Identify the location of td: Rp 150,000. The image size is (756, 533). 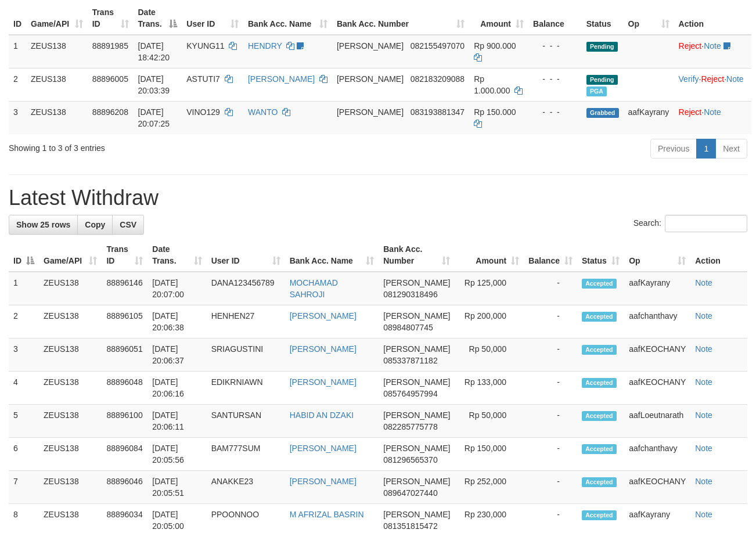
(489, 454).